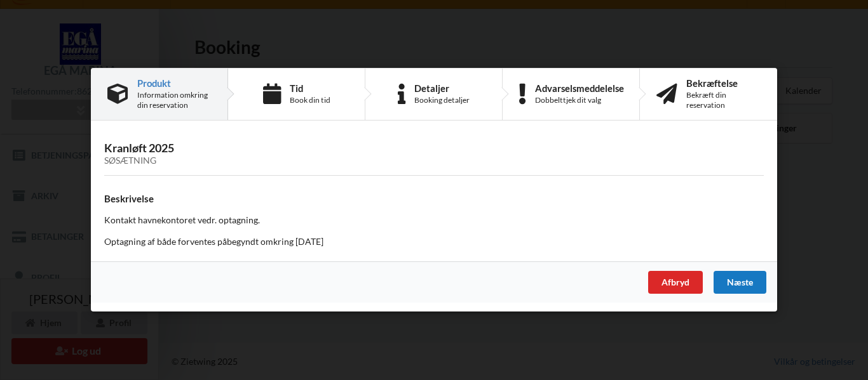 This screenshot has width=868, height=380. What do you see at coordinates (310, 88) in the screenshot?
I see `div: Tid` at bounding box center [310, 88].